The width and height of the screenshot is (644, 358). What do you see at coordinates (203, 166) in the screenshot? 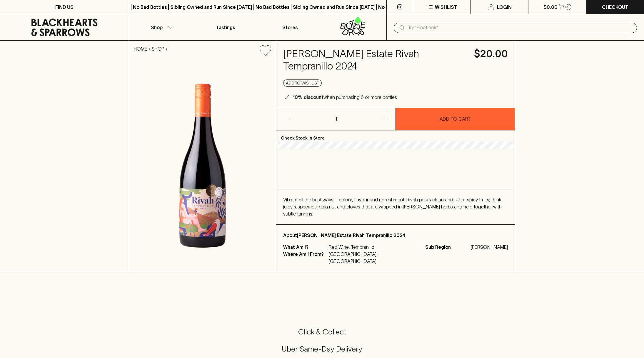
I see `img: 38783.png` at bounding box center [203, 166].